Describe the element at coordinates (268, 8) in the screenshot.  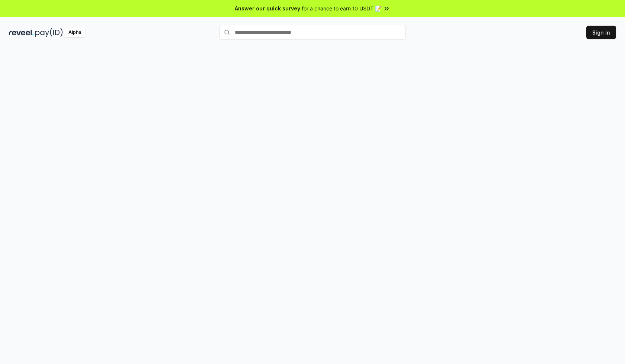
I see `span: Answer our quick survey` at that location.